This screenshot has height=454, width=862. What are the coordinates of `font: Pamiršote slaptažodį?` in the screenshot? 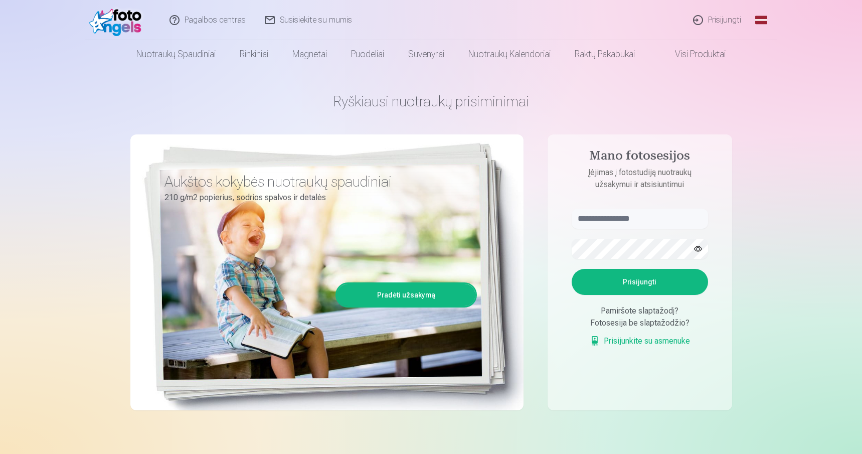 It's located at (639, 310).